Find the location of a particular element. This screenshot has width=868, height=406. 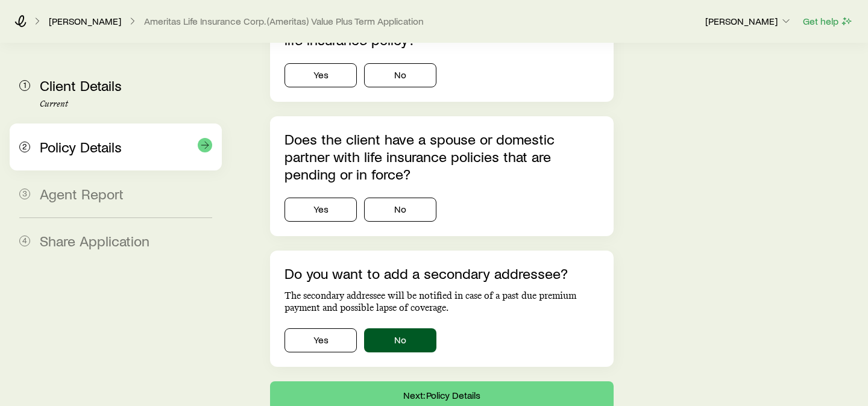

span: 4 is located at coordinates (25, 241).